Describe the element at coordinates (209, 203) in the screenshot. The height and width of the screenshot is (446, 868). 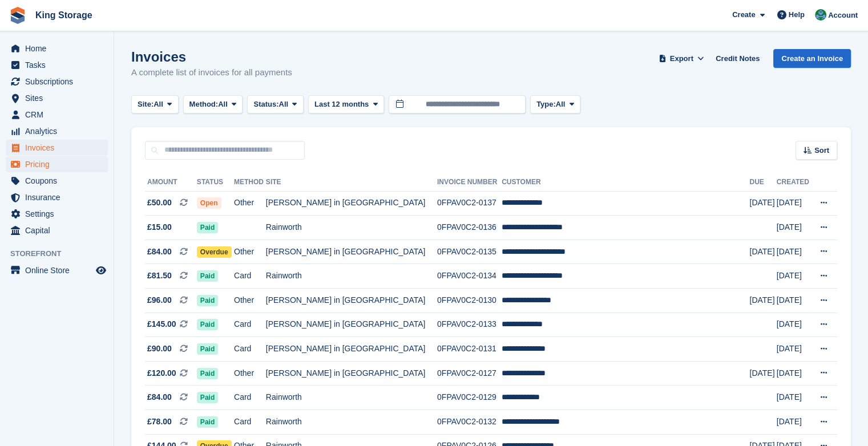
I see `span: Open` at that location.